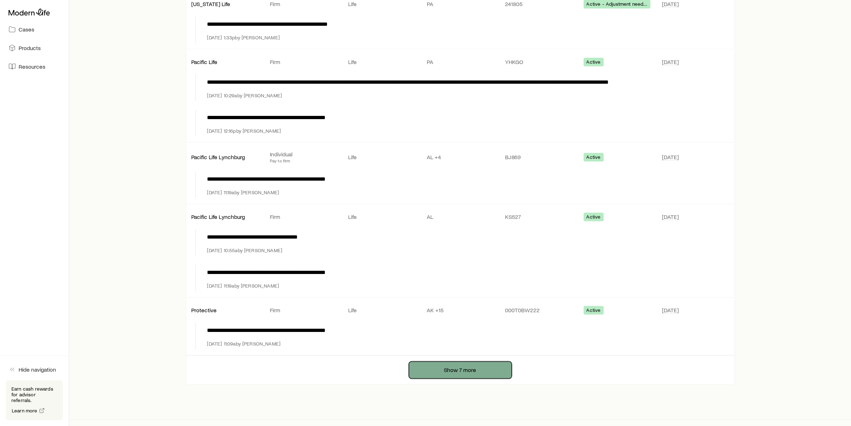 Image resolution: width=851 pixels, height=426 pixels. I want to click on p: Pay to firm, so click(303, 161).